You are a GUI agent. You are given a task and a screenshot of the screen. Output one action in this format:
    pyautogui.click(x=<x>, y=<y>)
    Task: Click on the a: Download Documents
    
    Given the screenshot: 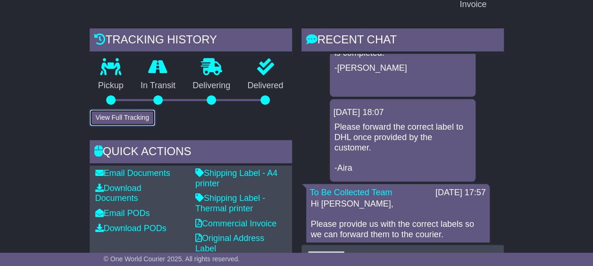 What is the action you would take?
    pyautogui.click(x=118, y=193)
    